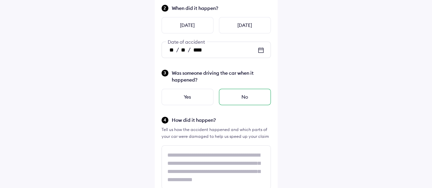  Describe the element at coordinates (216, 133) in the screenshot. I see `div: Tell us how the accident happened and which parts of your car were damaged to help us speed up yo...` at that location.